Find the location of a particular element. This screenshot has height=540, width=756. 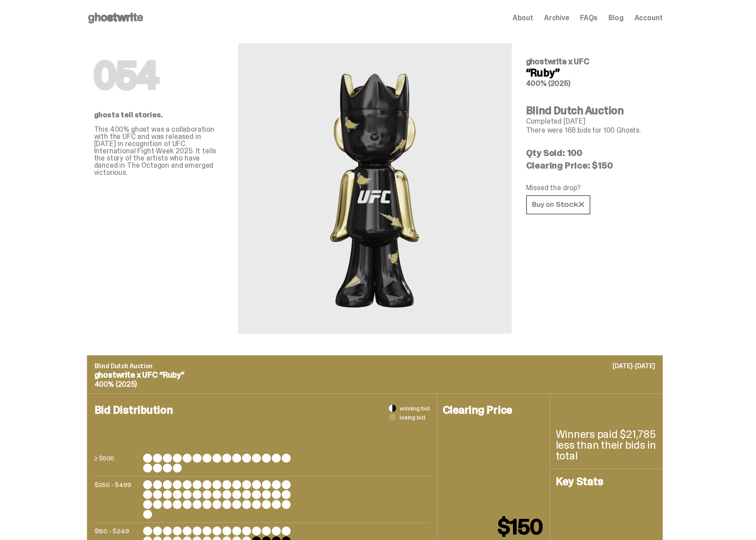

span: FAQs is located at coordinates (589, 18).